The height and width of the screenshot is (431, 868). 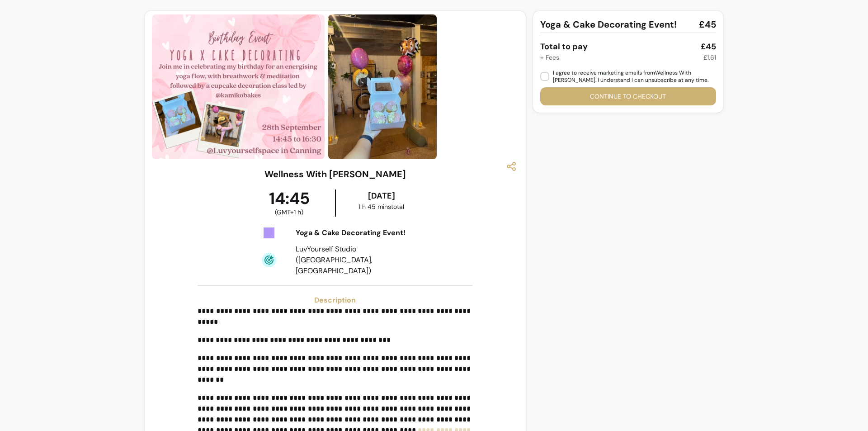 I want to click on div: £1.61, so click(x=710, y=58).